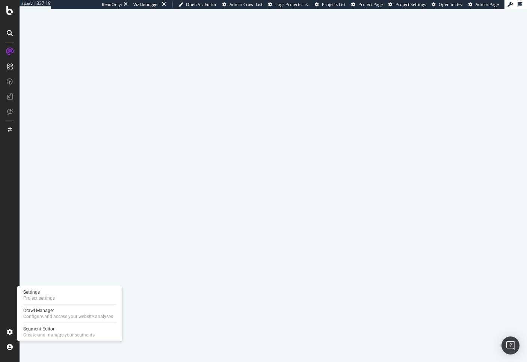  I want to click on span: Logs Projects List, so click(292, 4).